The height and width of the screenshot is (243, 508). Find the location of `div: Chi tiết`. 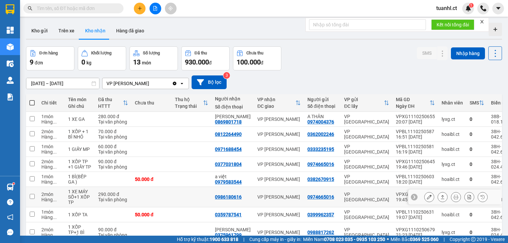

div: Chi tiết is located at coordinates (51, 103).